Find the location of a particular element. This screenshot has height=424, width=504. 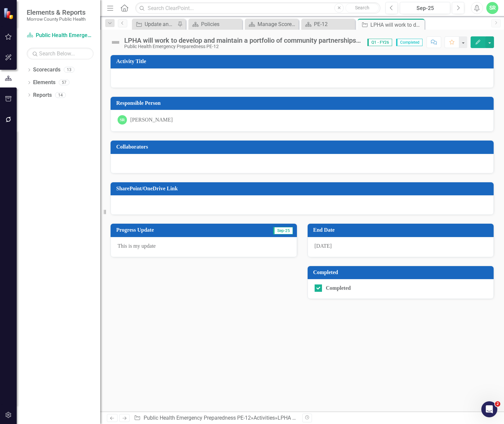

a: Scorecards is located at coordinates (47, 70).